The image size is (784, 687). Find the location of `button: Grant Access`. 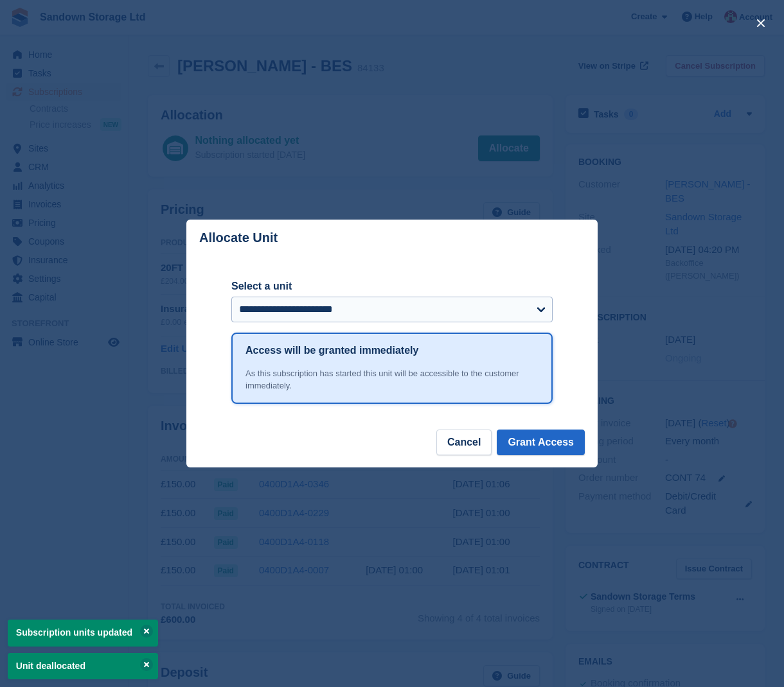

button: Grant Access is located at coordinates (540, 443).